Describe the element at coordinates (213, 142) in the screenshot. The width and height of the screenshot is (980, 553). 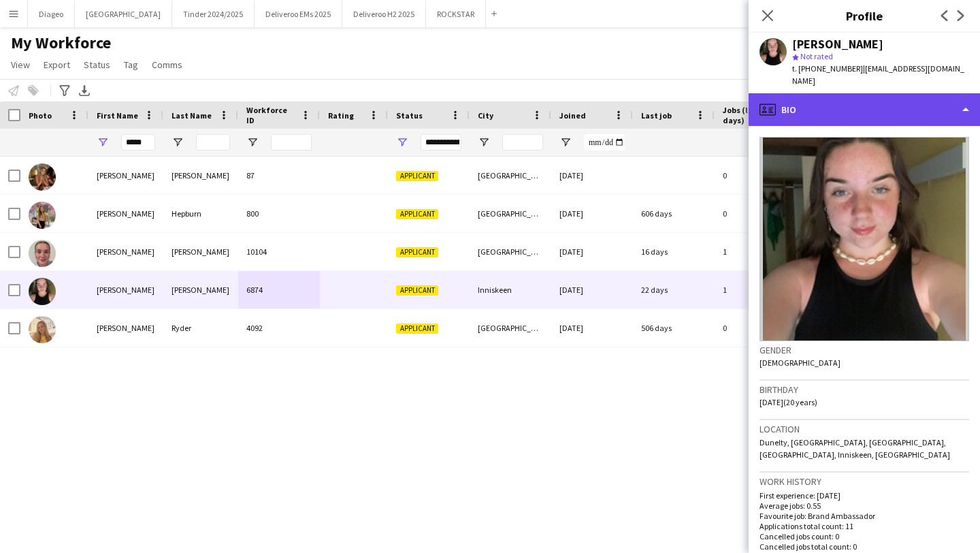
I see `input: Last Name Filter Input` at that location.